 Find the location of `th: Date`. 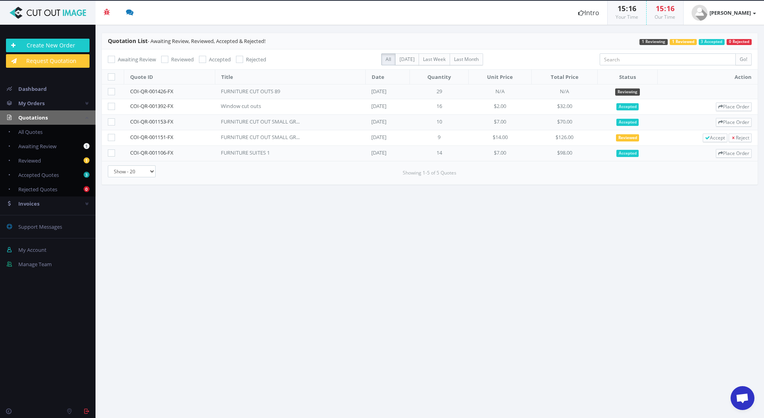

th: Date is located at coordinates (388, 77).